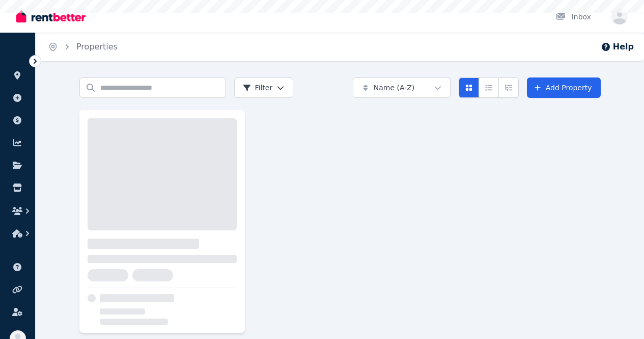 Image resolution: width=644 pixels, height=339 pixels. Describe the element at coordinates (489, 88) in the screenshot. I see `div: View options` at that location.